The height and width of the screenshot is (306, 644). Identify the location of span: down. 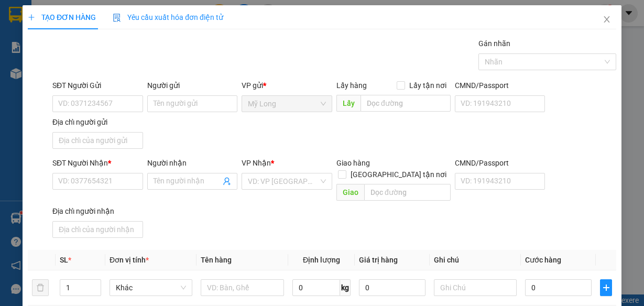
(96, 292).